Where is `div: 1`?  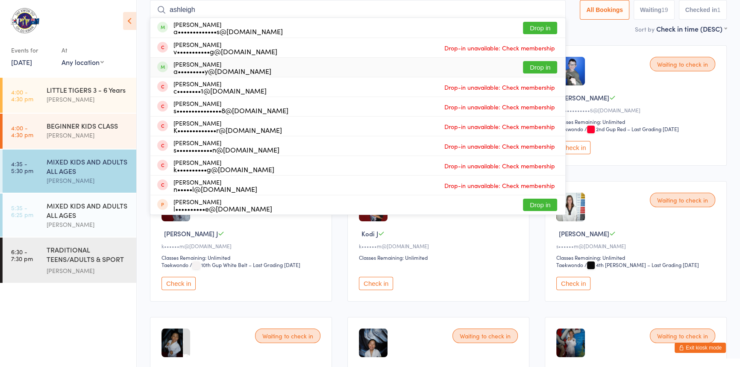 div: 1 is located at coordinates (719, 10).